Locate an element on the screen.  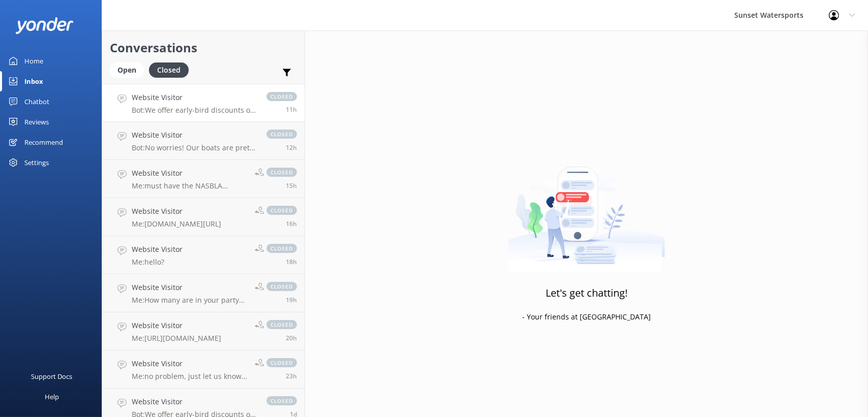
img: yonder-white-logo.png is located at coordinates (44, 25).